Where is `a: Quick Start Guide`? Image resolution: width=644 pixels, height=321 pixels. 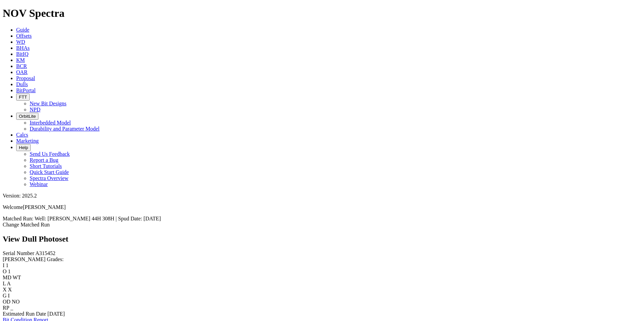
a: Quick Start Guide is located at coordinates (49, 172).